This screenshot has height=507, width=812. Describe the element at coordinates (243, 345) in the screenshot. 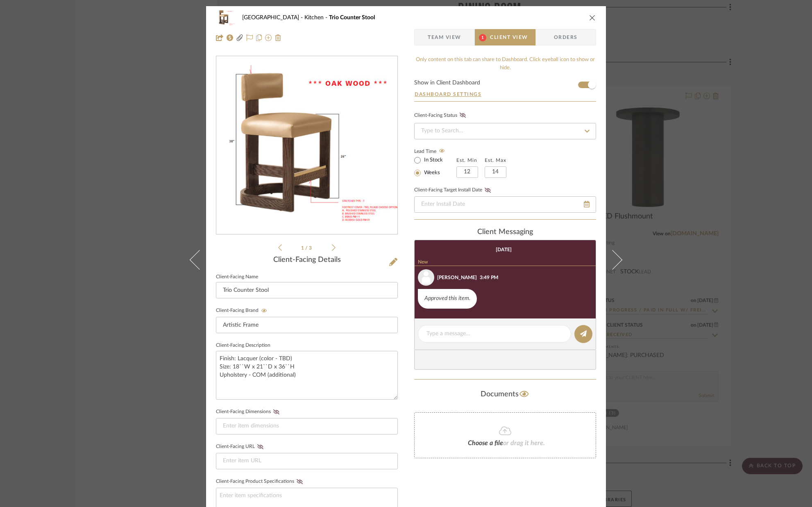

I see `label: Client-Facing Description` at that location.